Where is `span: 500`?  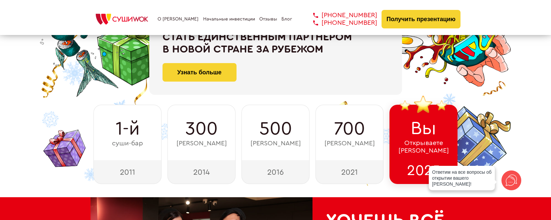 span: 500 is located at coordinates (276, 129).